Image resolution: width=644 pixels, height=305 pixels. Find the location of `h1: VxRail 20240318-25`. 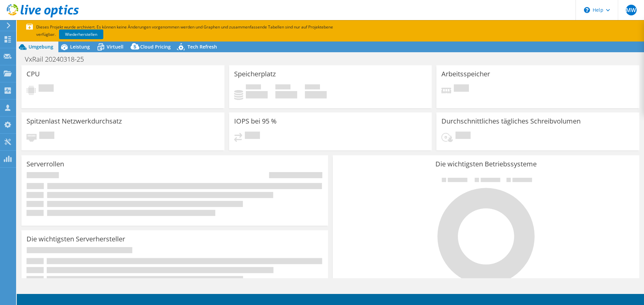

h1: VxRail 20240318-25 is located at coordinates (58, 59).